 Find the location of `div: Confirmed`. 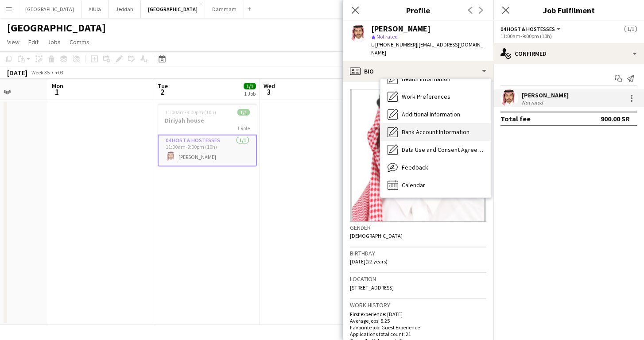

div: Confirmed is located at coordinates (568, 54).